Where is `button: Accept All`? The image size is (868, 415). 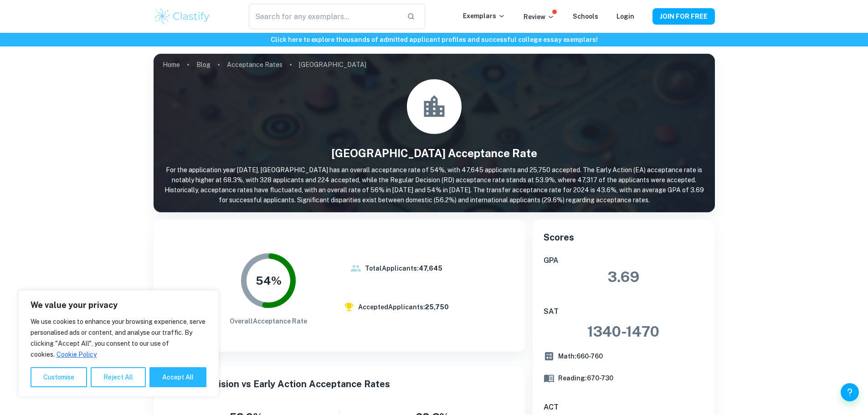 button: Accept All is located at coordinates (178, 377).